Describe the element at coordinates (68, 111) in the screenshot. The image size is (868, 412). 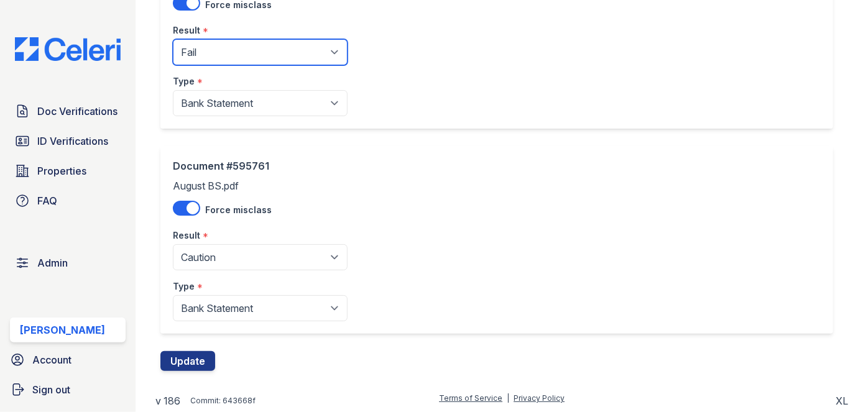
I see `a: Doc Verifications` at that location.